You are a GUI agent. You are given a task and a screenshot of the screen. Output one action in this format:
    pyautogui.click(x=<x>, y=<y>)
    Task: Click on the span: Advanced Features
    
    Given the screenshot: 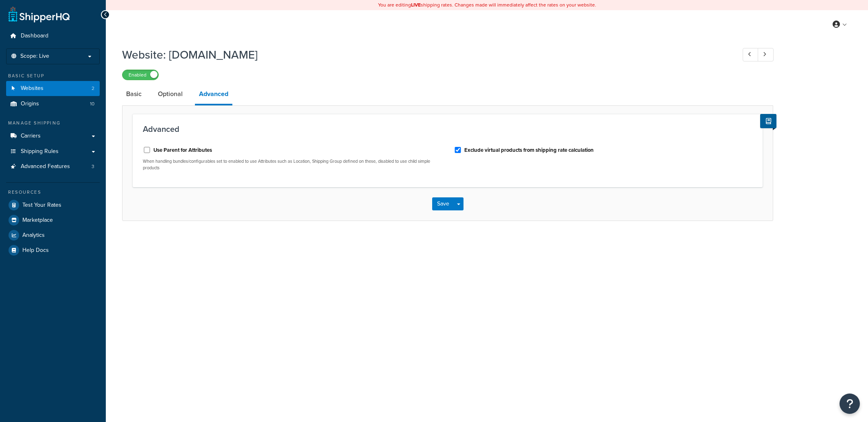 What is the action you would take?
    pyautogui.click(x=45, y=166)
    